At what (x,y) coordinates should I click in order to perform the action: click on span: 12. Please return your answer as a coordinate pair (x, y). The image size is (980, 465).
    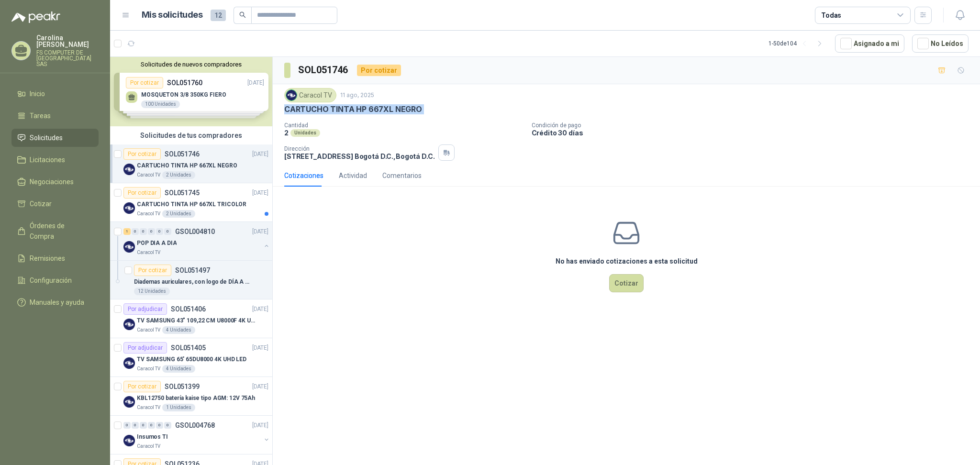
    Looking at the image, I should click on (218, 16).